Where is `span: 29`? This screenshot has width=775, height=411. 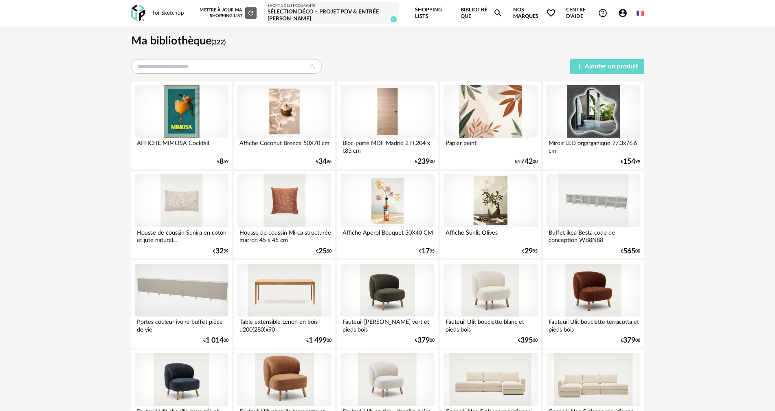 span: 29 is located at coordinates (529, 251).